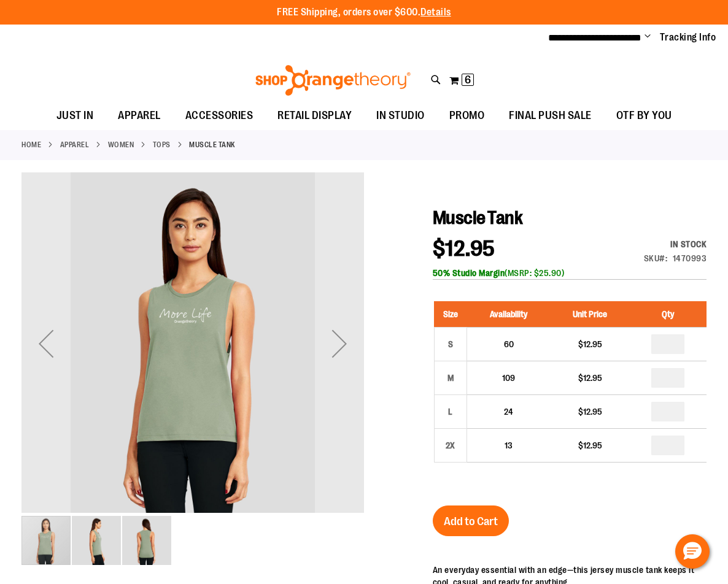  I want to click on a: Details, so click(435, 12).